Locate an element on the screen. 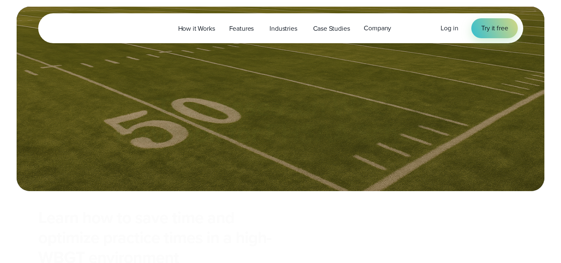 Image resolution: width=561 pixels, height=263 pixels. span: How it Works is located at coordinates (196, 29).